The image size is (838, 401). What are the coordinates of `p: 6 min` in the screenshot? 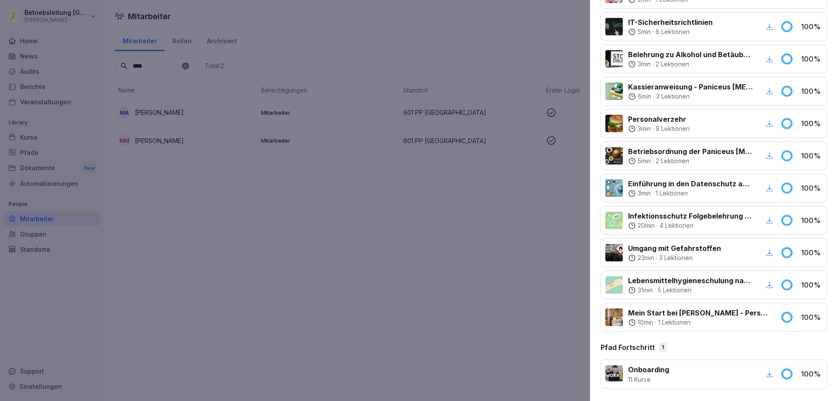 It's located at (644, 96).